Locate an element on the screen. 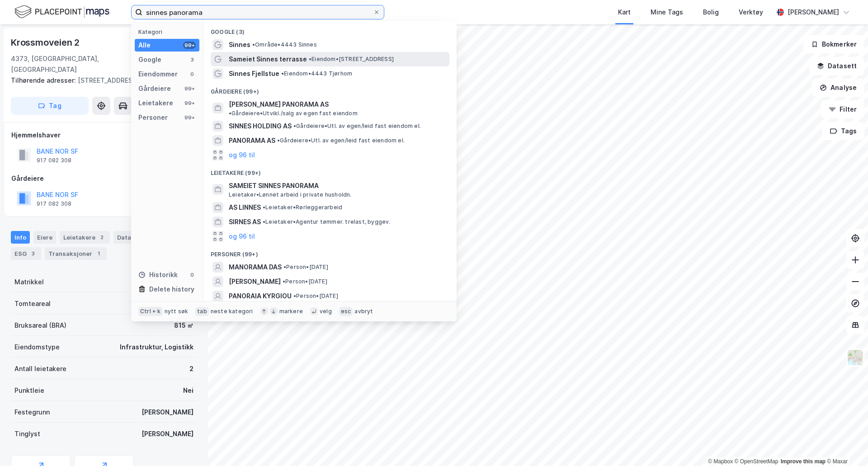 The height and width of the screenshot is (466, 868). div: Bolig is located at coordinates (711, 12).